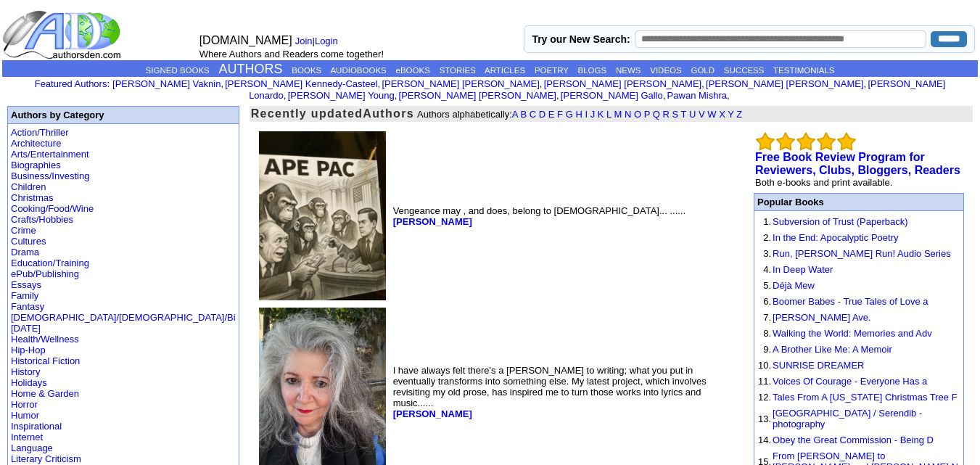  I want to click on a: O, so click(638, 114).